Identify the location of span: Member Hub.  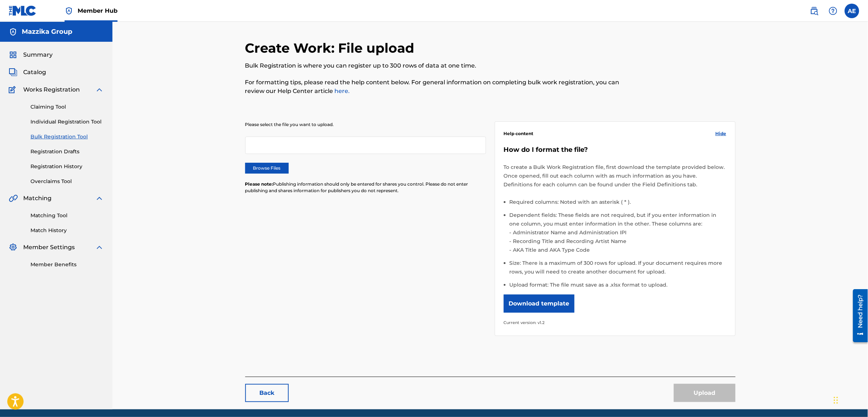
(98, 11).